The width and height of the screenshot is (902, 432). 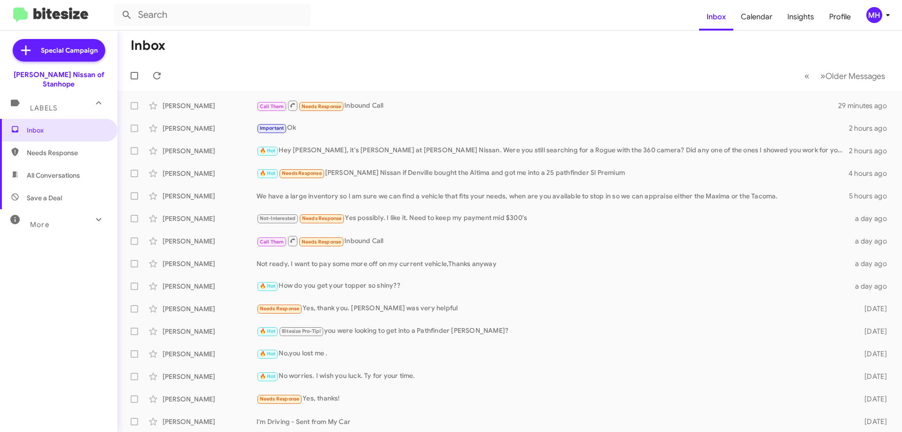 I want to click on span: Profile, so click(x=840, y=17).